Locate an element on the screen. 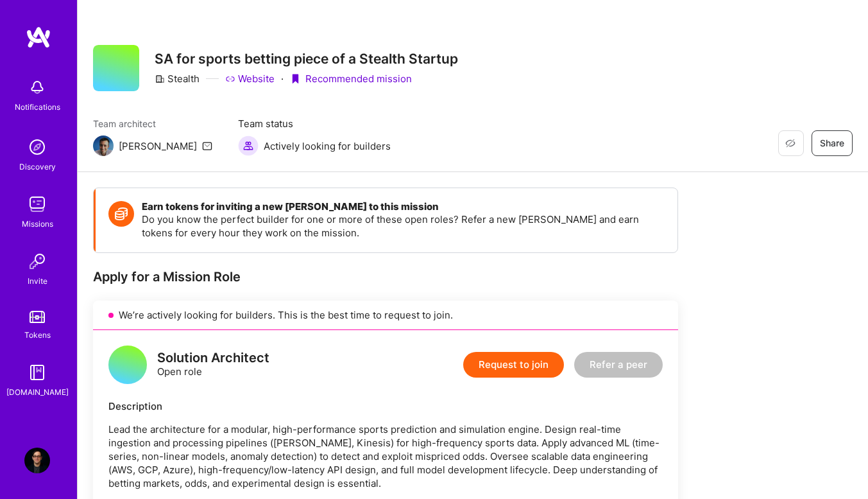  button: Request to join is located at coordinates (513, 365).